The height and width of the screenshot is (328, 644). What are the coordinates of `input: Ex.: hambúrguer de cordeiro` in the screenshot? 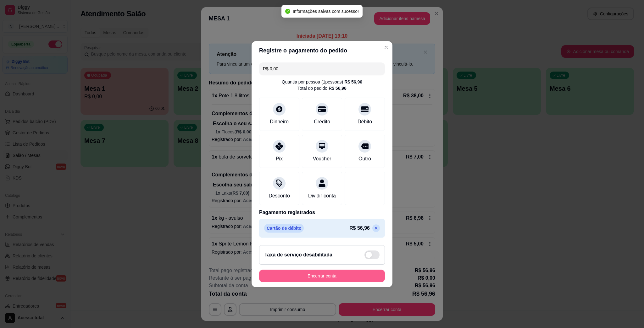 It's located at (322, 69).